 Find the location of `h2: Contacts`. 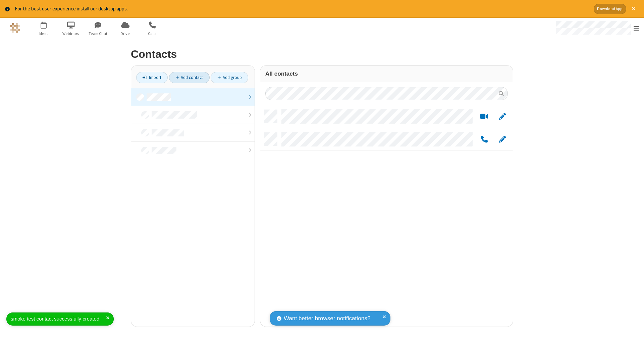

h2: Contacts is located at coordinates (322, 54).